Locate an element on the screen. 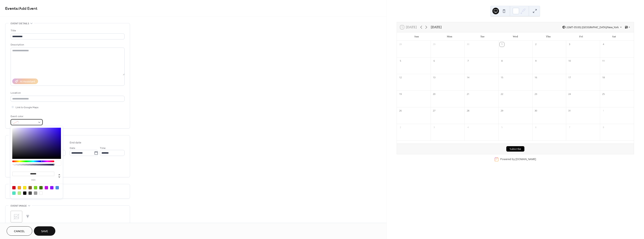 The width and height of the screenshot is (644, 239). div: #BD10E0 is located at coordinates (46, 188).